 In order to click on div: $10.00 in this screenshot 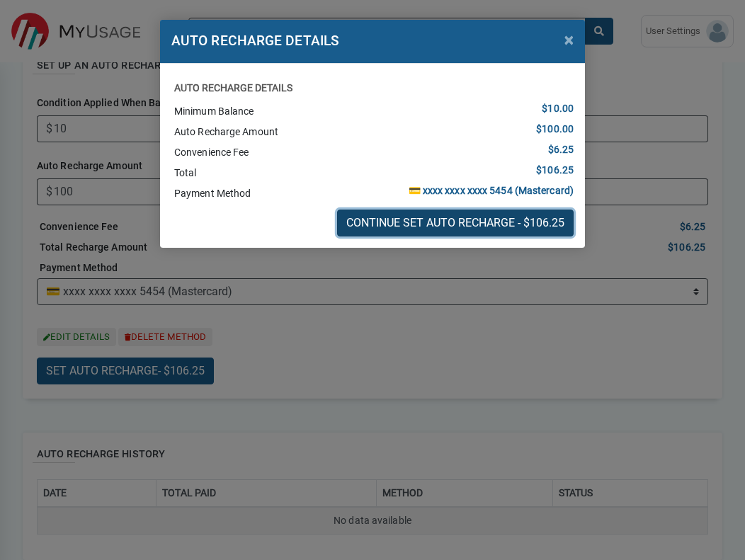, I will do `click(557, 111)`.